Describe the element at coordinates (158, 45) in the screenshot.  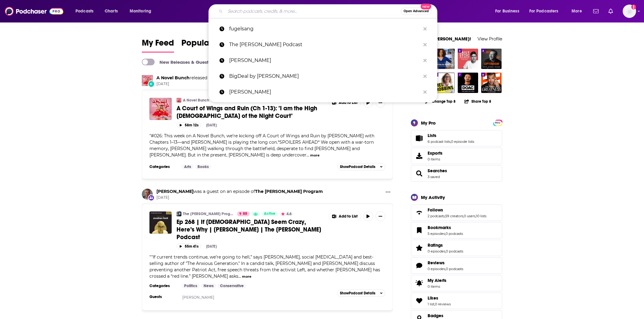
I see `a: My Feed` at that location.